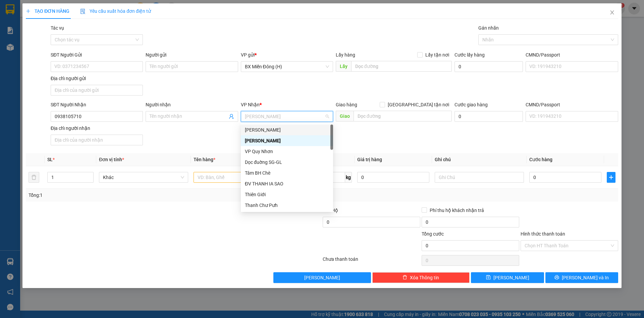 This screenshot has width=644, height=318. What do you see at coordinates (611, 177) in the screenshot?
I see `button: plus` at bounding box center [611, 177].